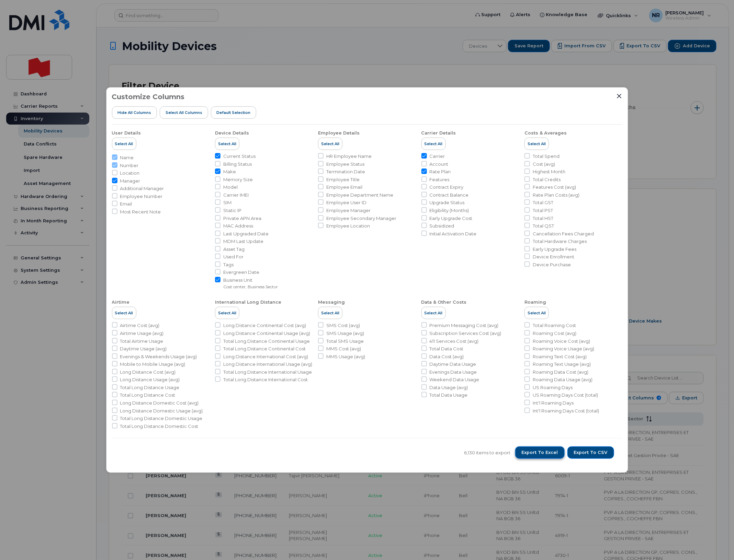  I want to click on span: 6,130 items to export, so click(487, 453).